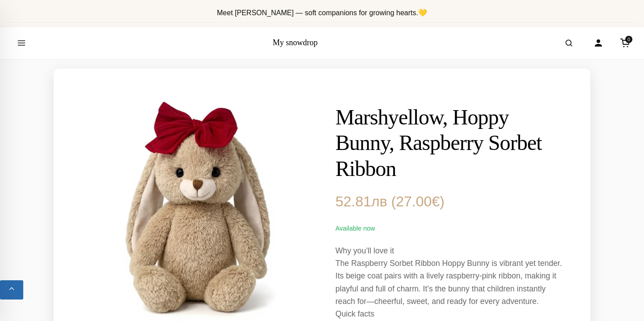  I want to click on span: 52.81, so click(361, 201).